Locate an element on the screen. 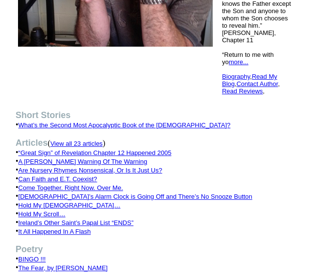  a: Come Together. Right Now. Over Me. is located at coordinates (71, 188).